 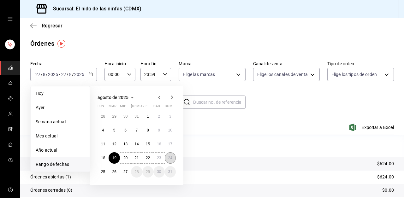 What do you see at coordinates (150, 107) in the screenshot?
I see `abbr: jueves` at bounding box center [150, 107].